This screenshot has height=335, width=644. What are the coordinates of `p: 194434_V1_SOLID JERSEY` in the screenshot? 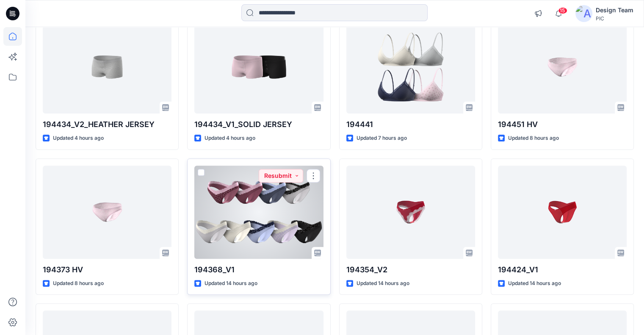 It's located at (258, 125).